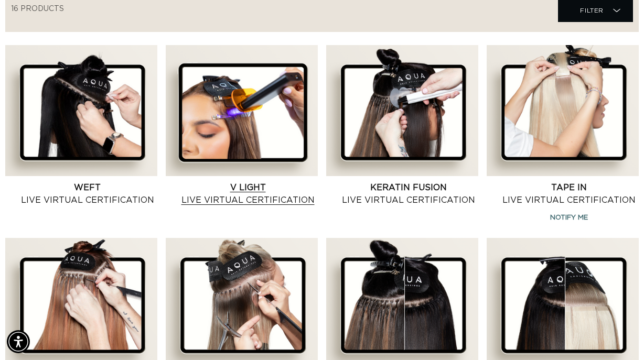 Image resolution: width=644 pixels, height=360 pixels. Describe the element at coordinates (247, 194) in the screenshot. I see `a: V Light Live Virtual Certification` at that location.